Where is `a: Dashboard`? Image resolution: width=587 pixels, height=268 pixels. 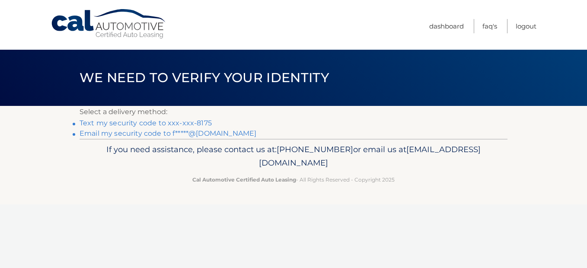 a: Dashboard is located at coordinates (447, 26).